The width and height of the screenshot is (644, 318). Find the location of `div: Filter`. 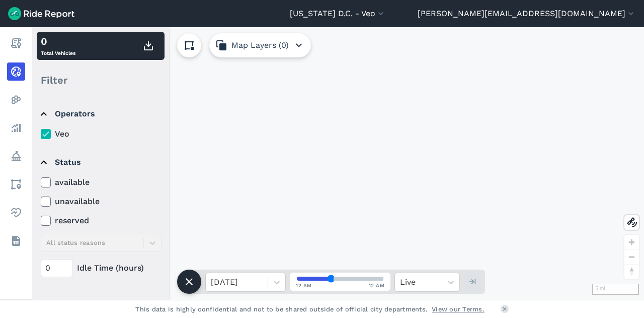

div: Filter is located at coordinates (101, 80).